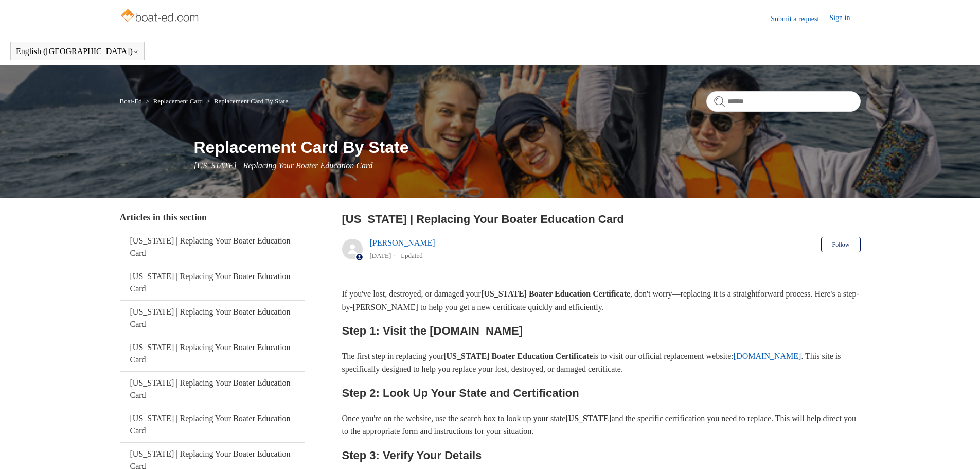  Describe the element at coordinates (246, 101) in the screenshot. I see `li: Replacement Card By State` at that location.